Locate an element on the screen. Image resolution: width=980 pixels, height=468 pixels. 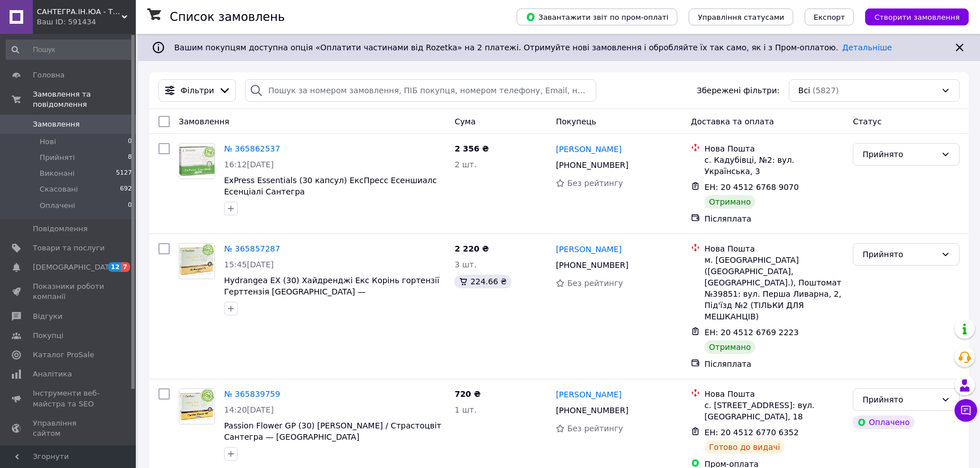
span: Завантажити звіт по пром-оплаті is located at coordinates (597, 17).